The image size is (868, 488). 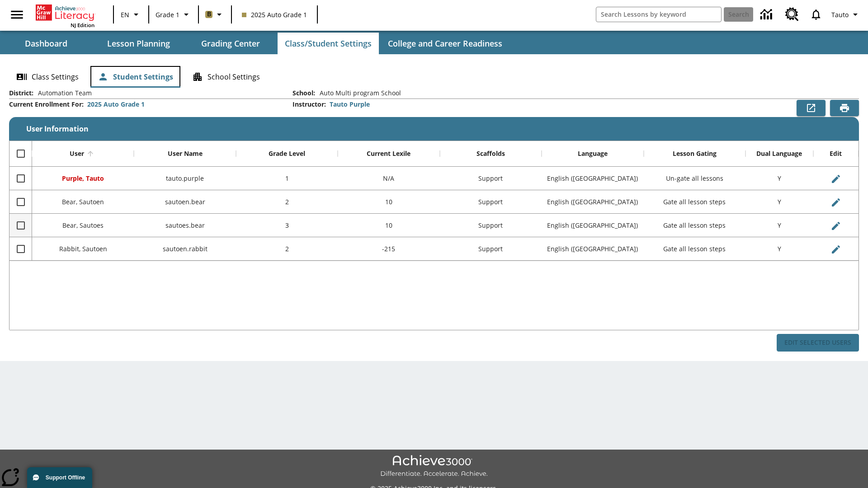 What do you see at coordinates (694, 179) in the screenshot?
I see `div: Un-gate all lessons` at bounding box center [694, 179].